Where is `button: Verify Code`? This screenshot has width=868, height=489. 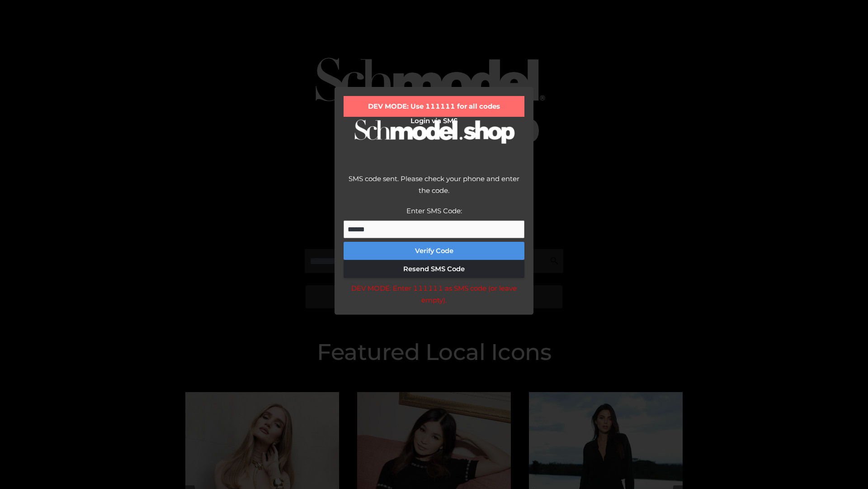 button: Verify Code is located at coordinates (434, 251).